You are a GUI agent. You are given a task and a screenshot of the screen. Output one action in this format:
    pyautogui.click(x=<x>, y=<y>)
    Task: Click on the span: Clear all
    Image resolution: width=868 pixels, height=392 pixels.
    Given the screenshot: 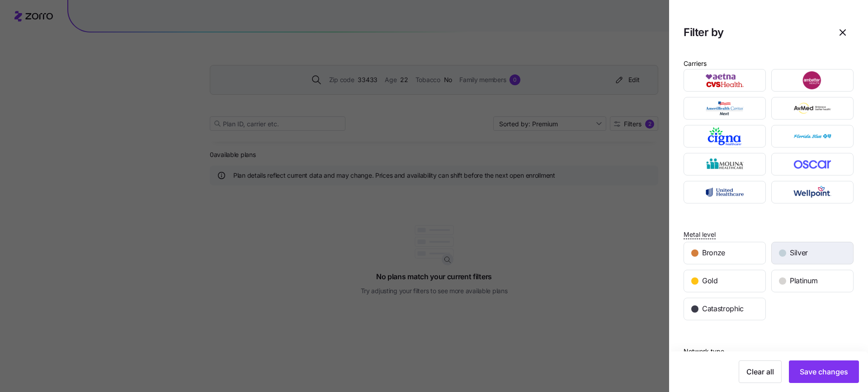 What is the action you would take?
    pyautogui.click(x=760, y=372)
    